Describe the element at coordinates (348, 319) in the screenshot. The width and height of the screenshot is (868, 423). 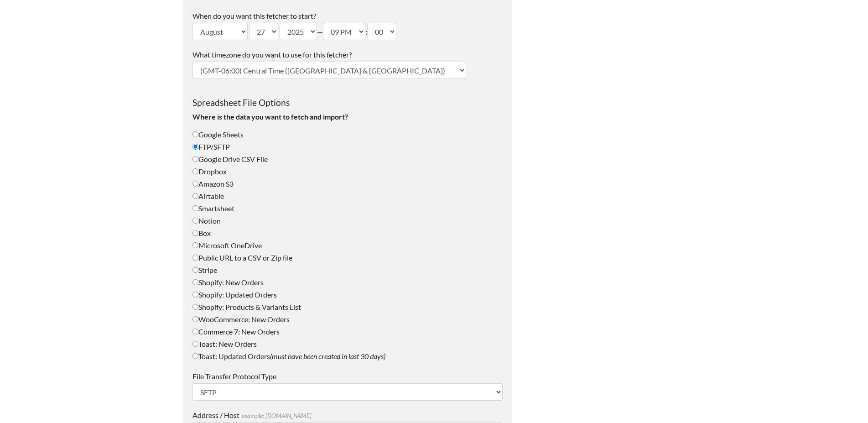
I see `label: WooCommerce: New Orders` at that location.